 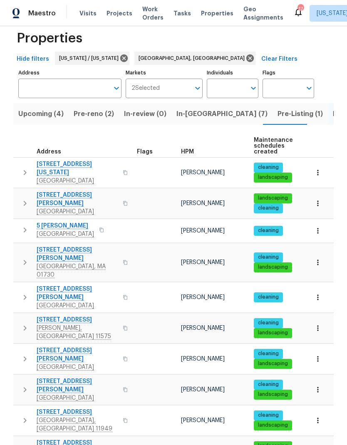 I want to click on button: Clear Filters, so click(x=279, y=59).